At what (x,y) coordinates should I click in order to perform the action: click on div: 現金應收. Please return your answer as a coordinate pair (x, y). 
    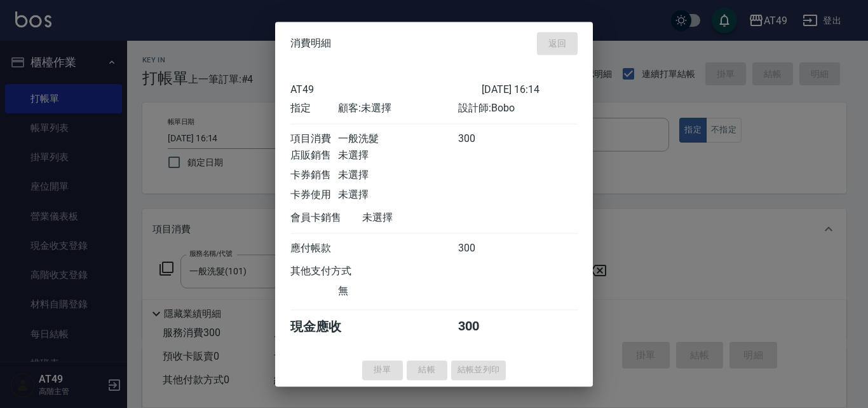
    Looking at the image, I should click on (326, 326).